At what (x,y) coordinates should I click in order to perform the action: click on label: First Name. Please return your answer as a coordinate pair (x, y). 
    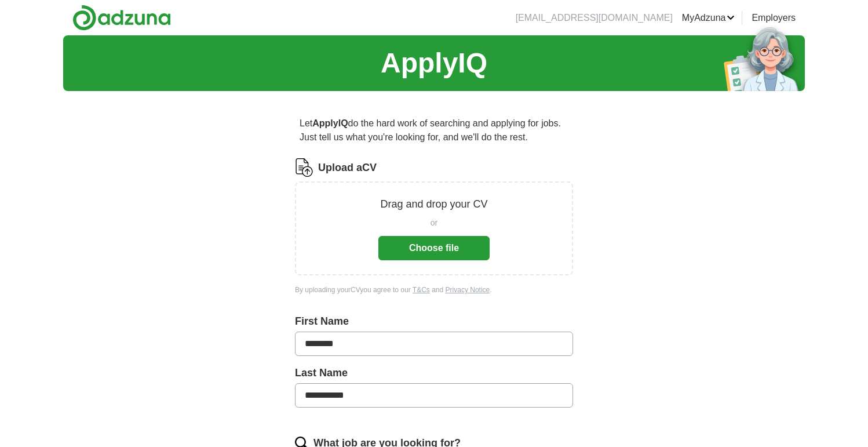
    Looking at the image, I should click on (434, 321).